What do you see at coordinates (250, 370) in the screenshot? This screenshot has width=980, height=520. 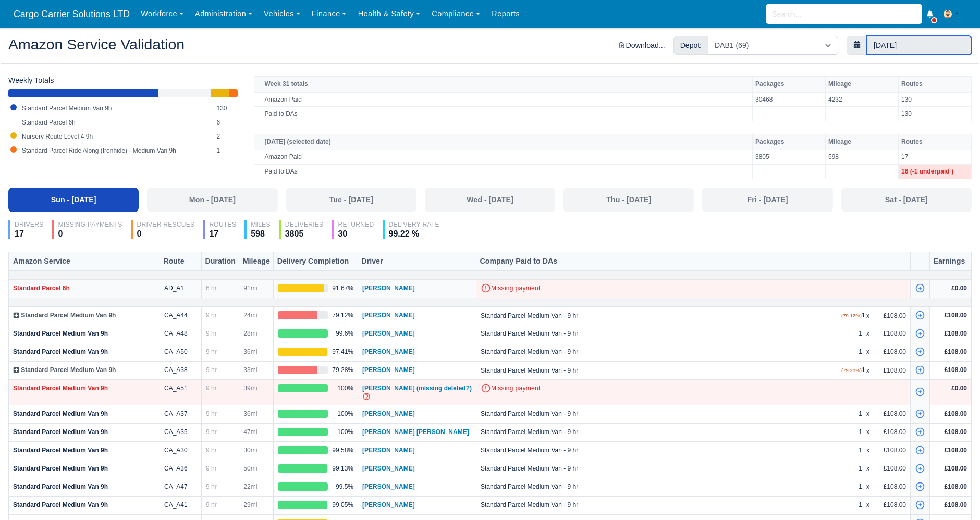 I see `span: 33mi` at bounding box center [250, 370].